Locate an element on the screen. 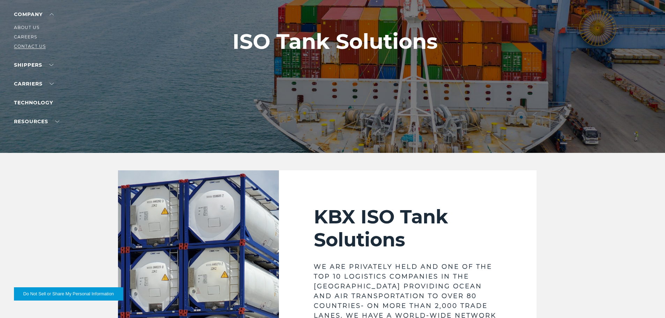 Image resolution: width=665 pixels, height=318 pixels. a: Company is located at coordinates (34, 14).